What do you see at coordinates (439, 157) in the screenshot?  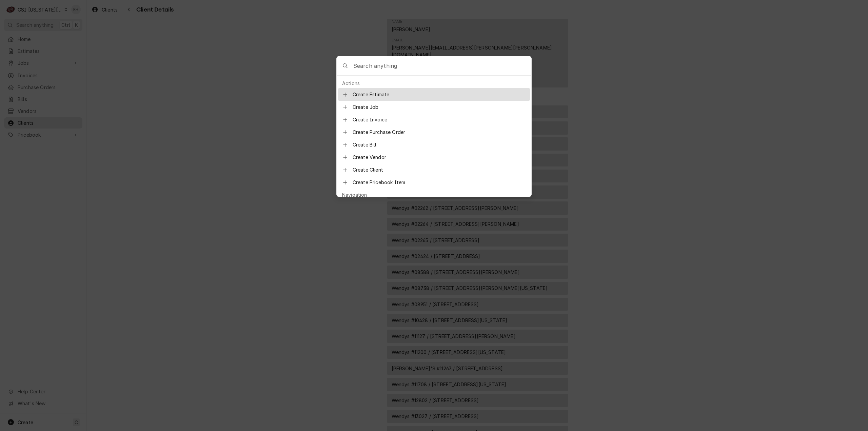 I see `span: Create Vendor` at bounding box center [439, 157].